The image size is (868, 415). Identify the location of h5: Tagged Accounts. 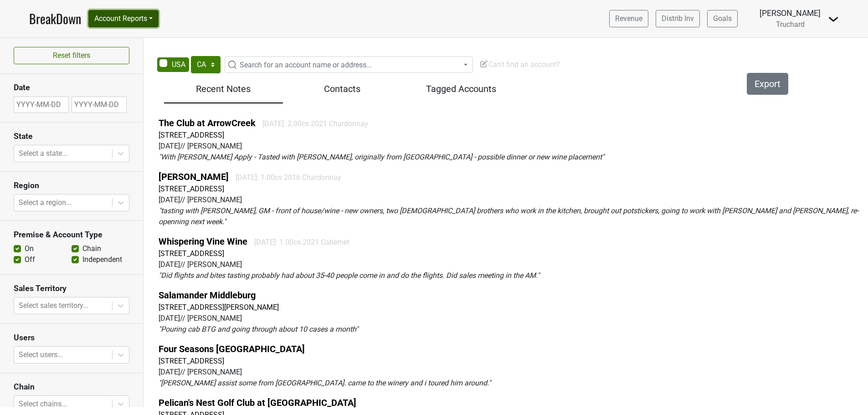
(461, 89).